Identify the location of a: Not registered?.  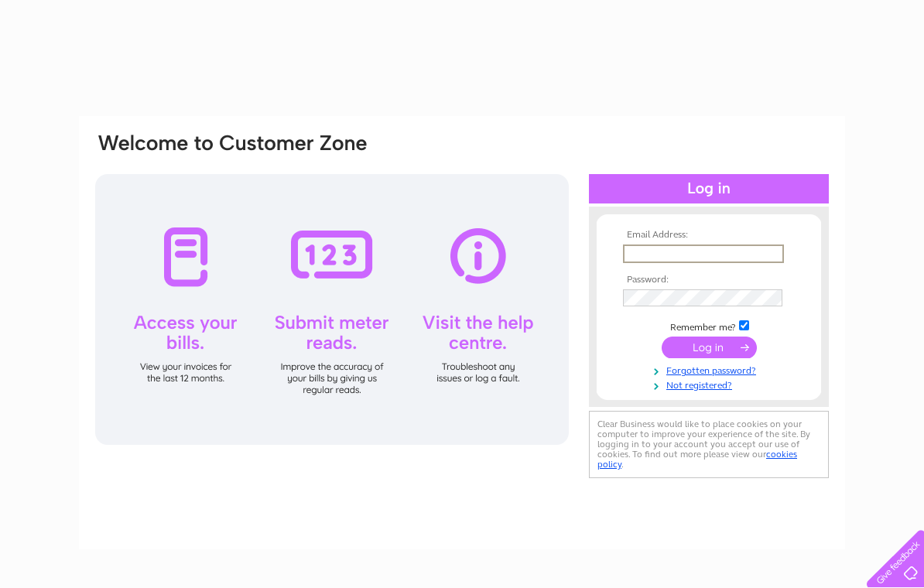
(711, 384).